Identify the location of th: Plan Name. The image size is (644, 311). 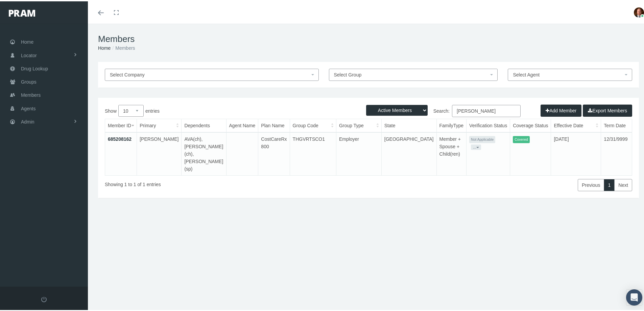
(274, 124).